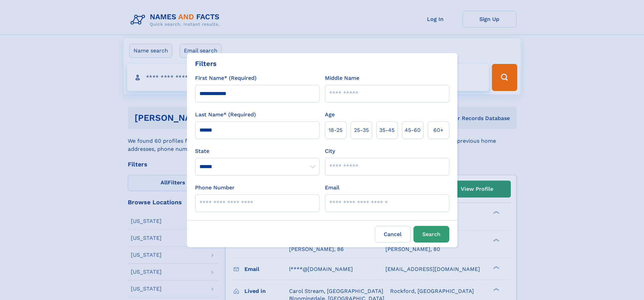  Describe the element at coordinates (439, 131) in the screenshot. I see `span: 60+` at that location.